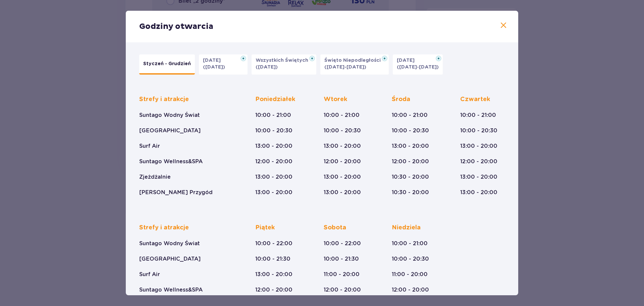 The height and width of the screenshot is (306, 644). Describe the element at coordinates (335, 227) in the screenshot. I see `p: Sobota` at that location.